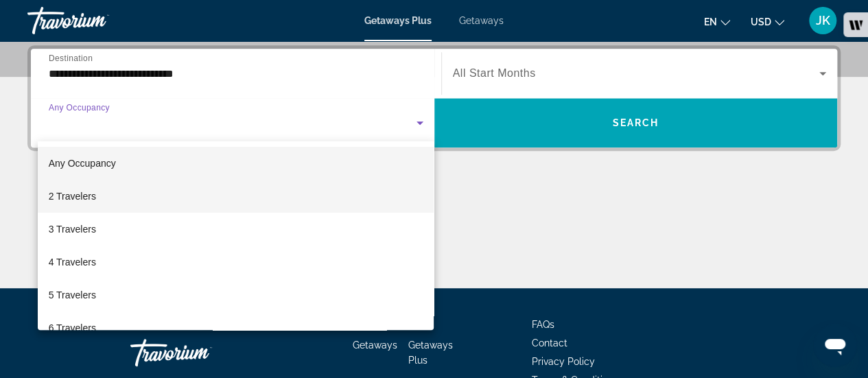  Describe the element at coordinates (72, 229) in the screenshot. I see `span: 3 Travelers` at that location.